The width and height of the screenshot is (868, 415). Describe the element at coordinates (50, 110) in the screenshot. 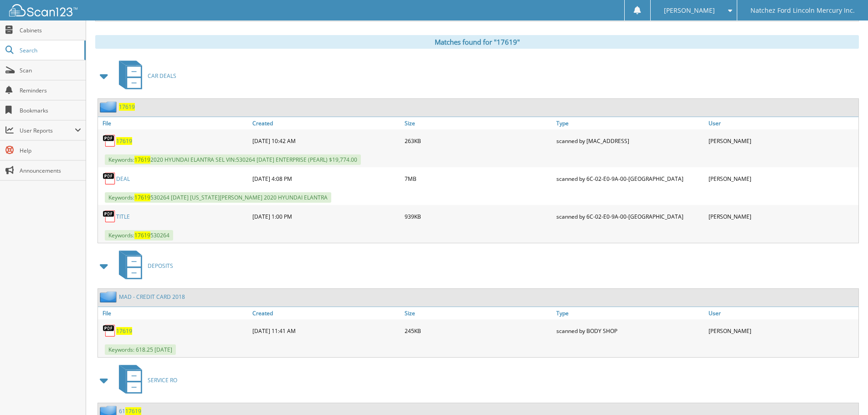

I see `span: Bookmarks` at that location.